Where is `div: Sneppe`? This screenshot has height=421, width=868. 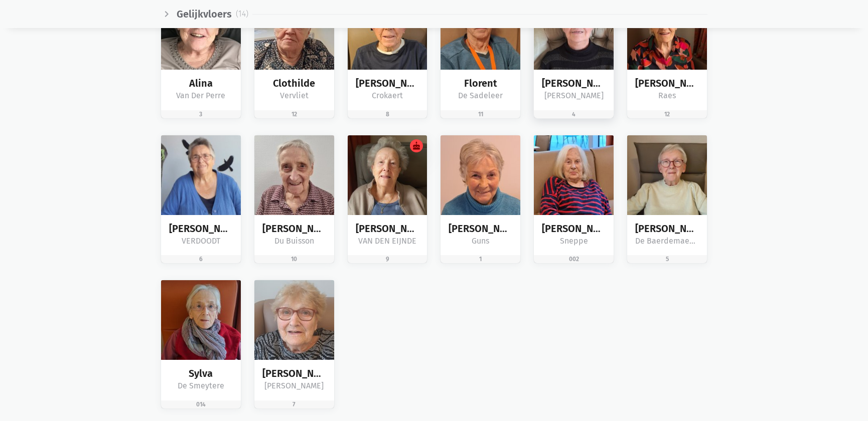 div: Sneppe is located at coordinates (574, 241).